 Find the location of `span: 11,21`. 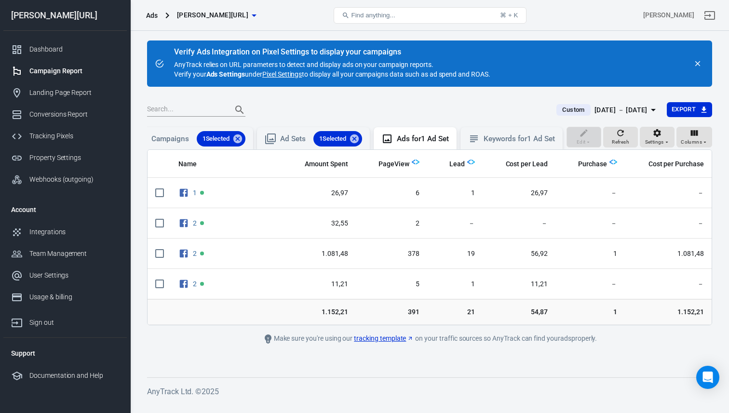

span: 11,21 is located at coordinates (519, 284).